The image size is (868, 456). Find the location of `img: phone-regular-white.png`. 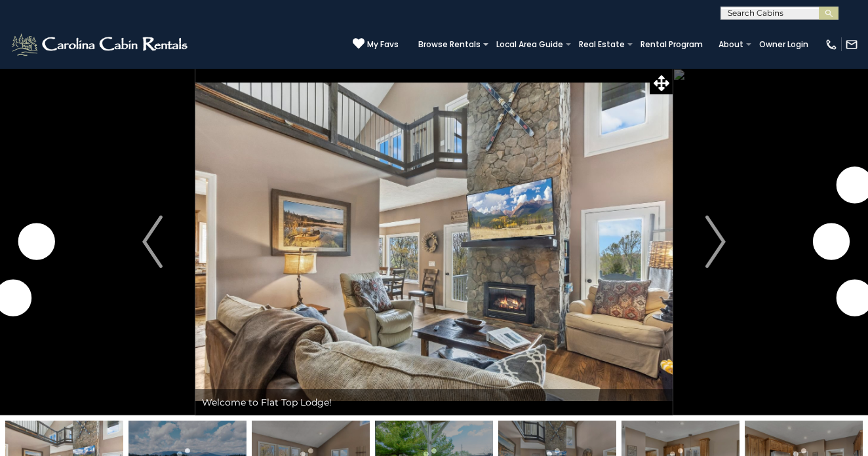

img: phone-regular-white.png is located at coordinates (831, 45).